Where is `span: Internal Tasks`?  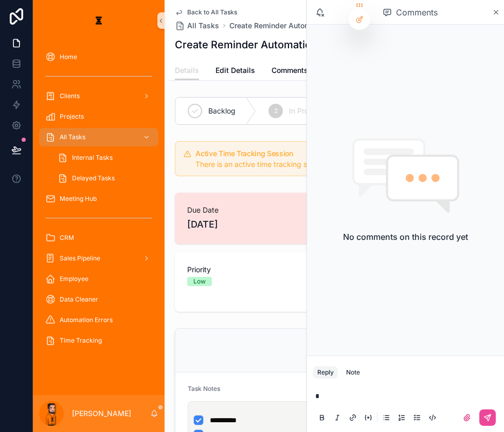 span: Internal Tasks is located at coordinates (92, 158).